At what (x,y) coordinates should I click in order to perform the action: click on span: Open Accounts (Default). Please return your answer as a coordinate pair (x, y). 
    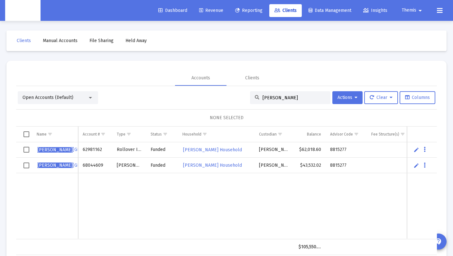
    Looking at the image, I should click on (48, 97).